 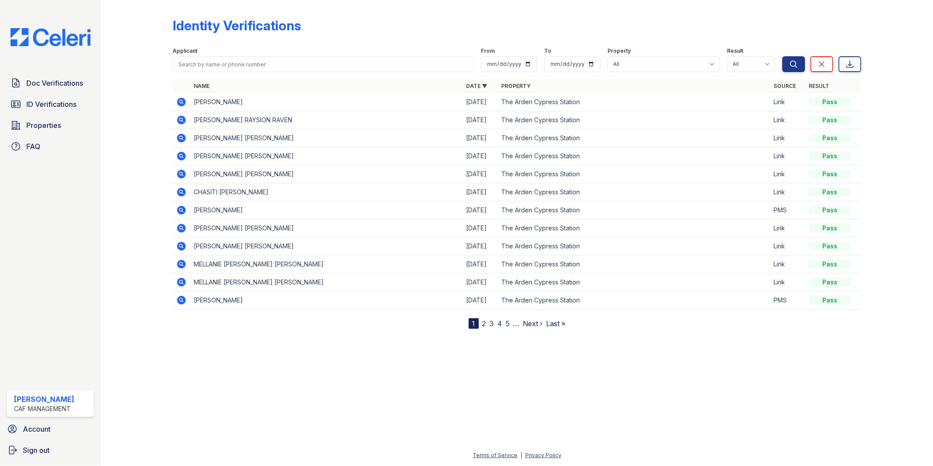 What do you see at coordinates (474, 323) in the screenshot?
I see `div: 1` at bounding box center [474, 323].